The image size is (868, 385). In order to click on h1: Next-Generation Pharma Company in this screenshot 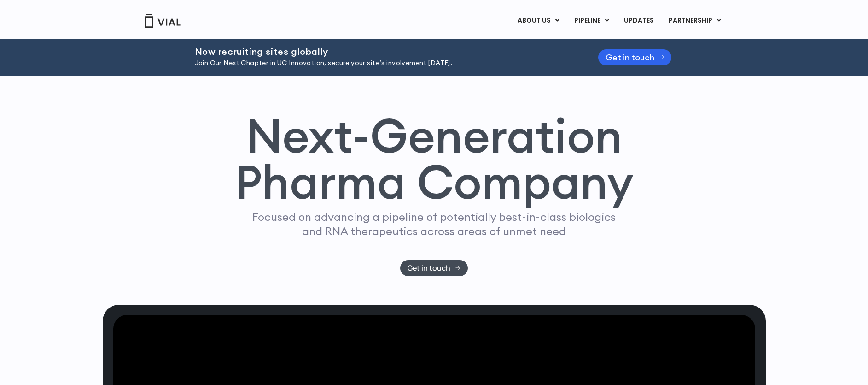, I will do `click(434, 159)`.